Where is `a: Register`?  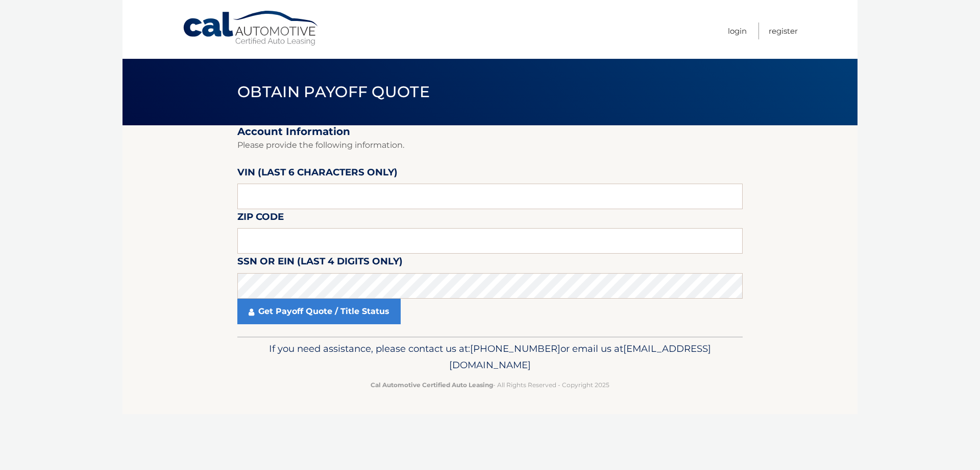 a: Register is located at coordinates (783, 31).